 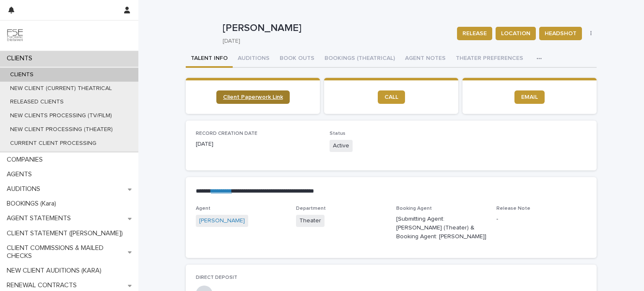 What do you see at coordinates (391, 97) in the screenshot?
I see `a: CALL` at bounding box center [391, 97].